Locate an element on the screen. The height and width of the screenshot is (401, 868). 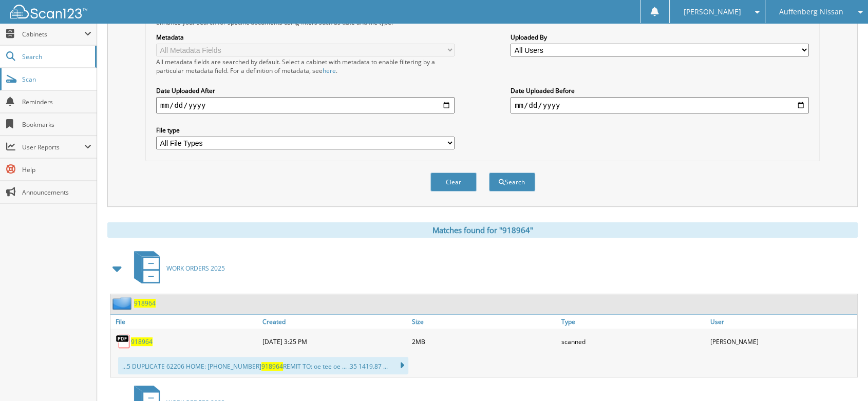
a: WORK ORDERS 2025 is located at coordinates (177, 268).